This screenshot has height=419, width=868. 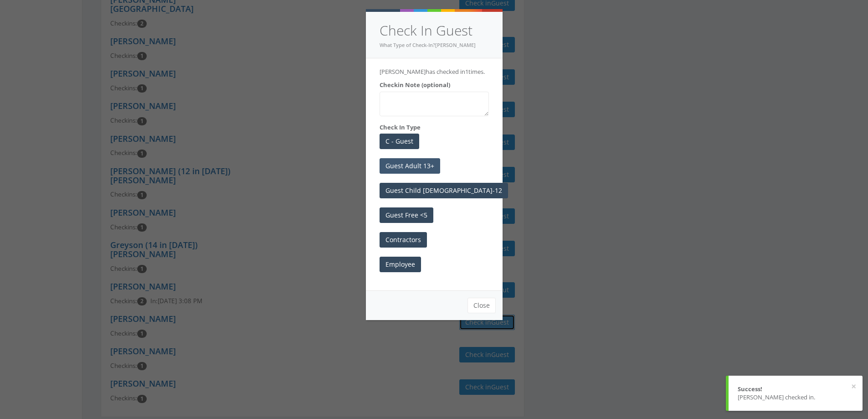 I want to click on div: Success!, so click(x=796, y=389).